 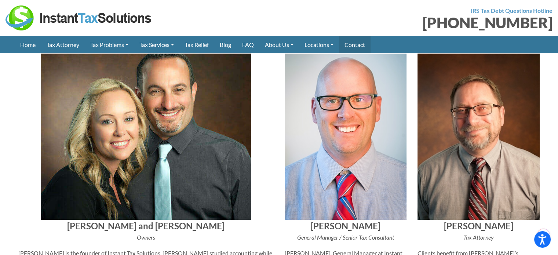 I want to click on img: Instant Tax Solutions Logo, so click(x=79, y=18).